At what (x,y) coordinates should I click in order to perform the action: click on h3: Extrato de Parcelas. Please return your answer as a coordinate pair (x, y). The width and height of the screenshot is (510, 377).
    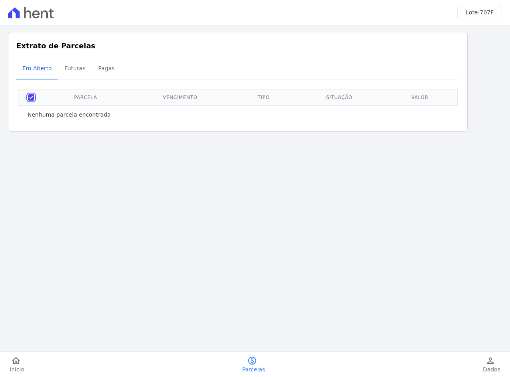
    Looking at the image, I should click on (238, 46).